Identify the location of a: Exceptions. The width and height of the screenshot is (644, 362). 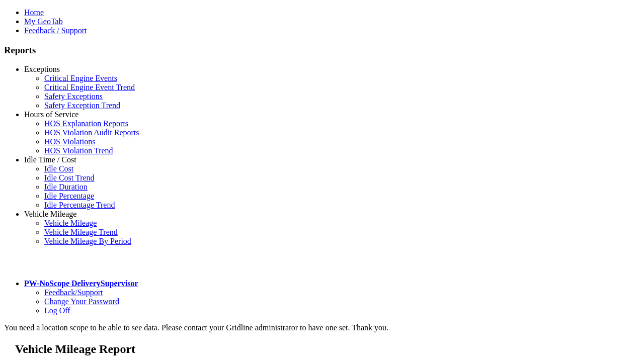
(42, 69).